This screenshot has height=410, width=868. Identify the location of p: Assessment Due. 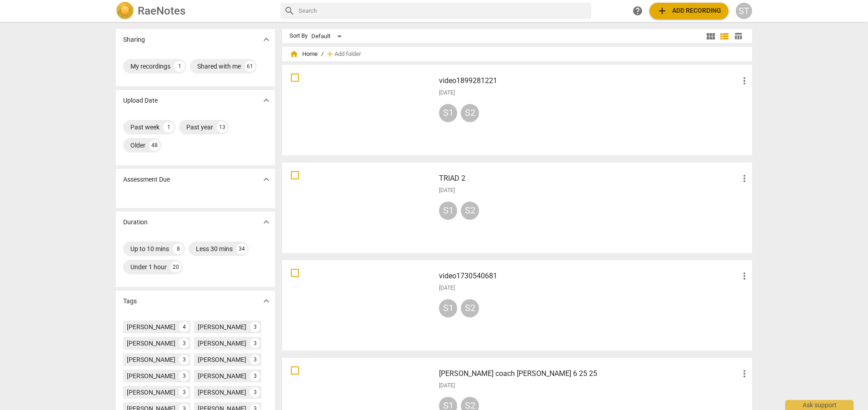
(146, 179).